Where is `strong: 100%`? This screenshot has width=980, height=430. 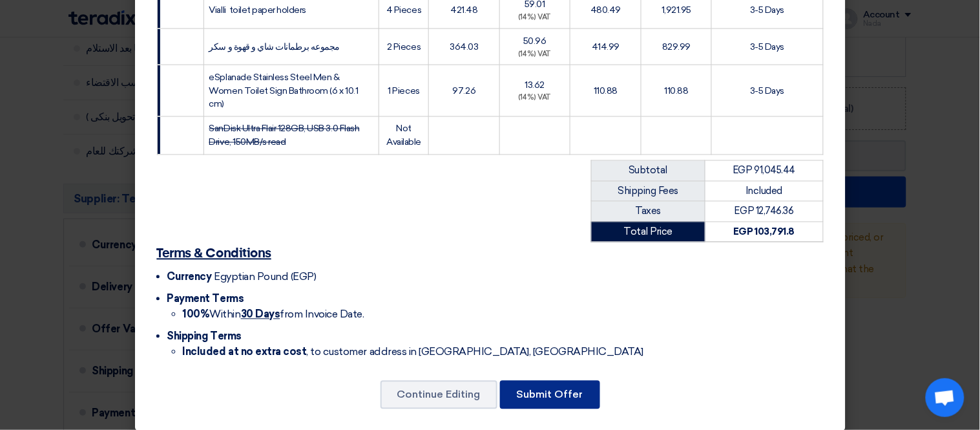
strong: 100% is located at coordinates (196, 314).